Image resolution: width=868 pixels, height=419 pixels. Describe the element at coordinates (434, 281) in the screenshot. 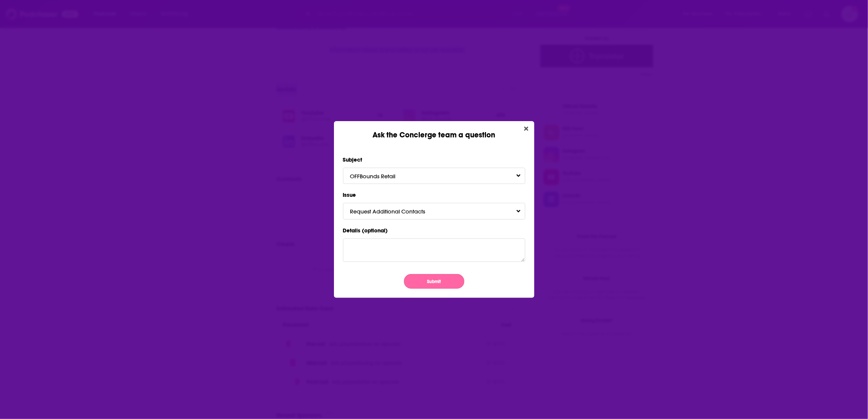

I see `button: Submit` at that location.